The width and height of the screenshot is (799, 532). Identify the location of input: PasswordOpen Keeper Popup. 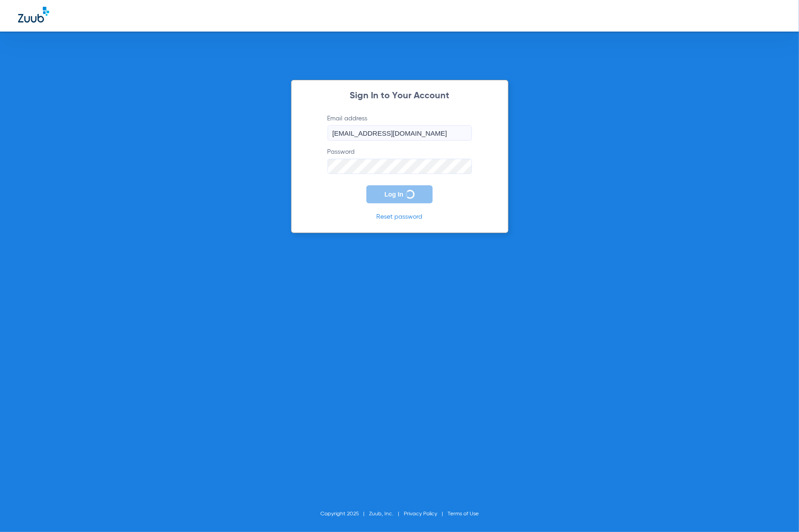
(400, 167).